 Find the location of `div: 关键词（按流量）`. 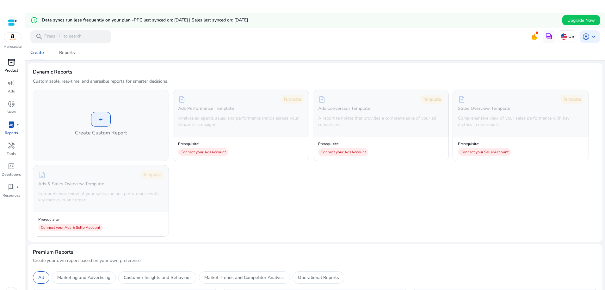

div: 关键词（按流量） is located at coordinates (88, 40).